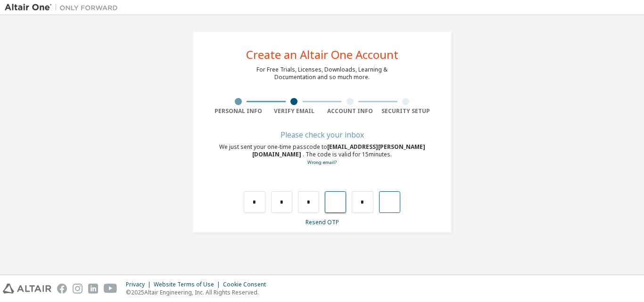 This screenshot has height=302, width=644. I want to click on div: Website Terms of Use, so click(188, 284).